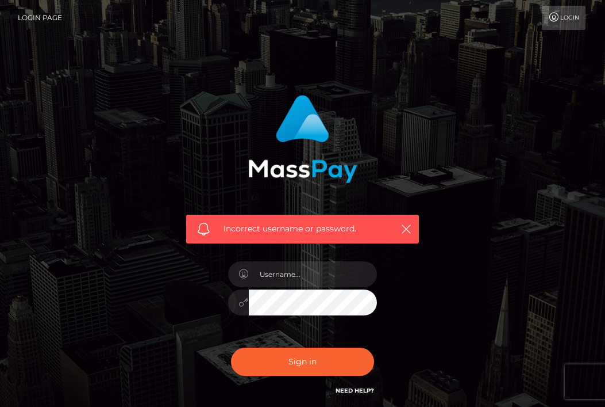 Image resolution: width=605 pixels, height=407 pixels. What do you see at coordinates (40, 18) in the screenshot?
I see `a: Login Page` at bounding box center [40, 18].